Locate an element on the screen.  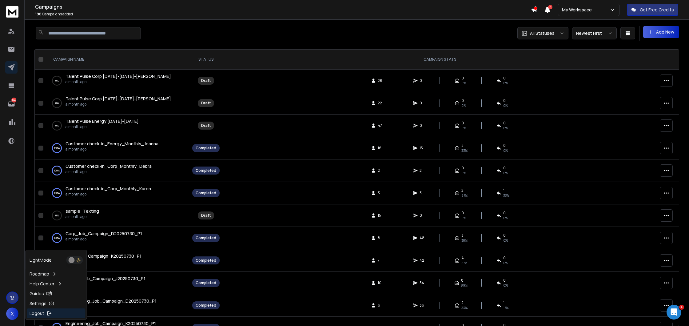
span: 57 % is located at coordinates (464, 263).